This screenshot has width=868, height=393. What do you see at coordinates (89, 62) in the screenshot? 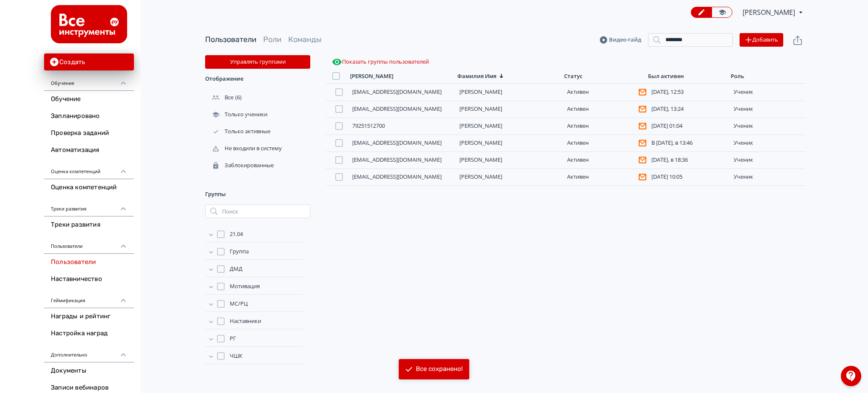
I see `button: Создать` at bounding box center [89, 62].